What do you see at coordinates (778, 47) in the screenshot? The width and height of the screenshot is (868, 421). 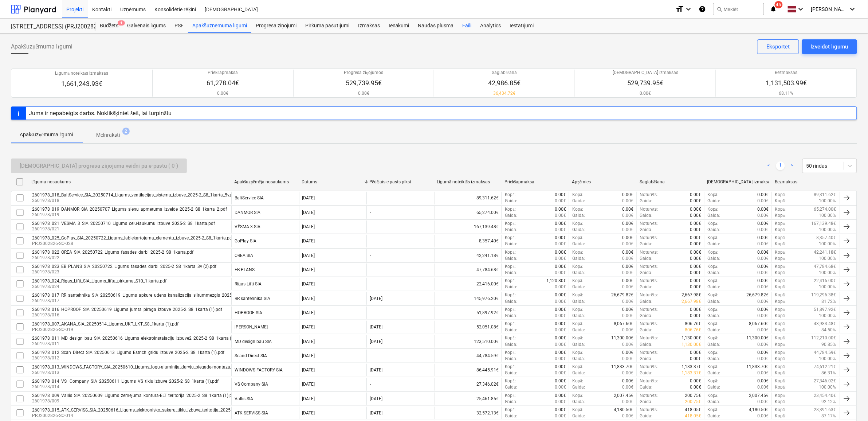 I see `div: Eksportēt` at bounding box center [778, 47].